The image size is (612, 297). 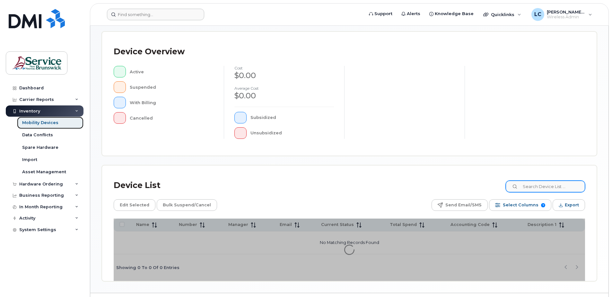 I want to click on button: Select Columns 7, so click(x=520, y=205).